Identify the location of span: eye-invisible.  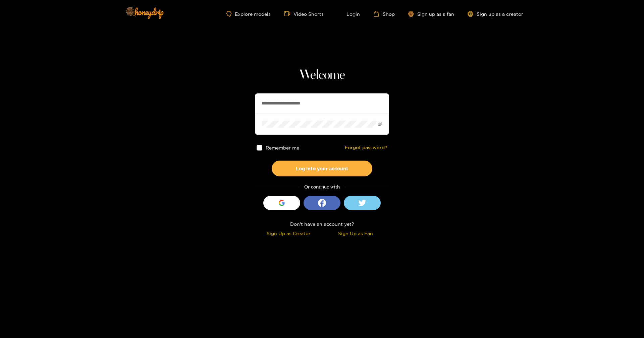
(380, 124).